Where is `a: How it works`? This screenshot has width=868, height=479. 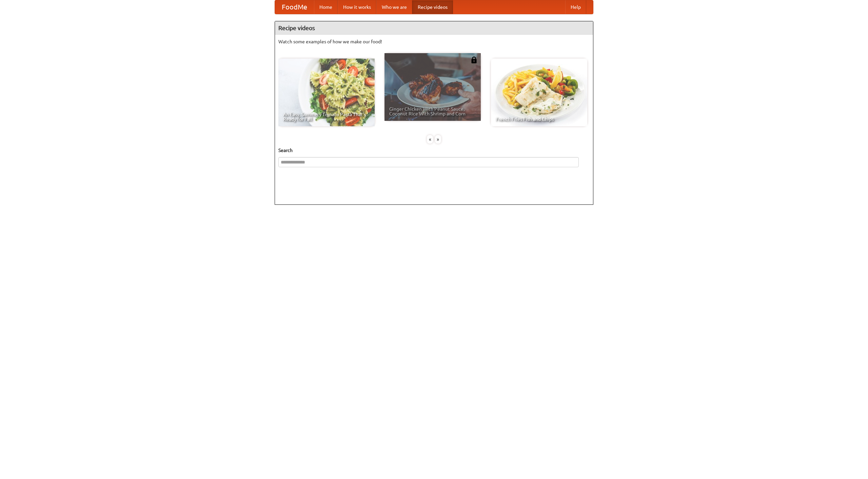
a: How it works is located at coordinates (357, 7).